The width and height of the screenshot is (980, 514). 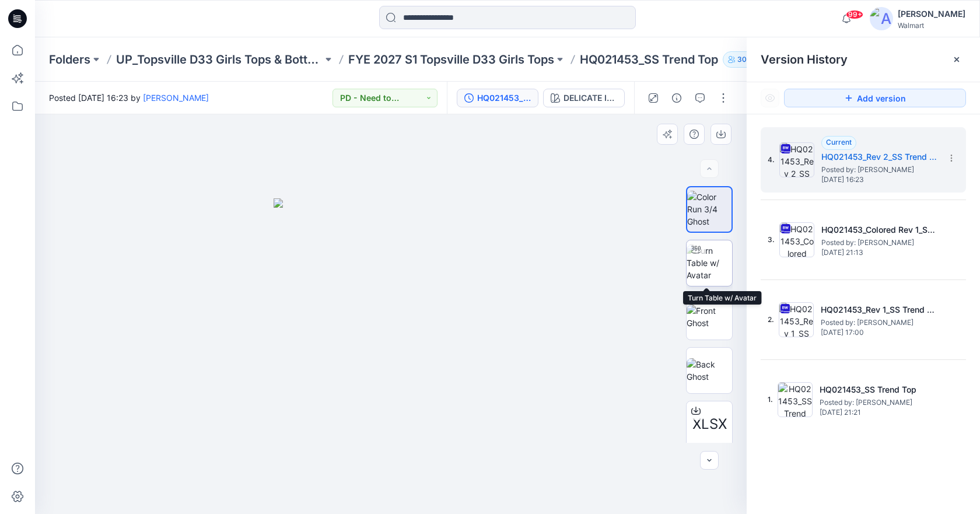 What do you see at coordinates (677, 98) in the screenshot?
I see `button: Details` at bounding box center [677, 98].